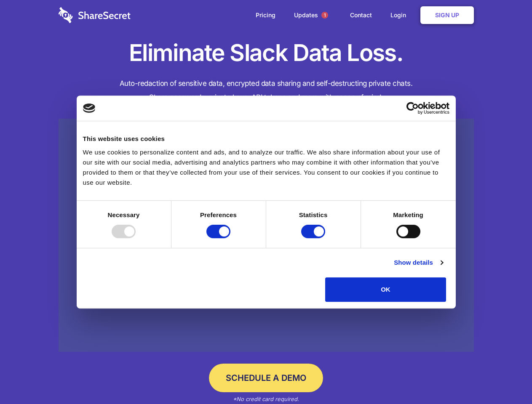 The height and width of the screenshot is (404, 532). Describe the element at coordinates (313, 215) in the screenshot. I see `strong: Statistics` at that location.